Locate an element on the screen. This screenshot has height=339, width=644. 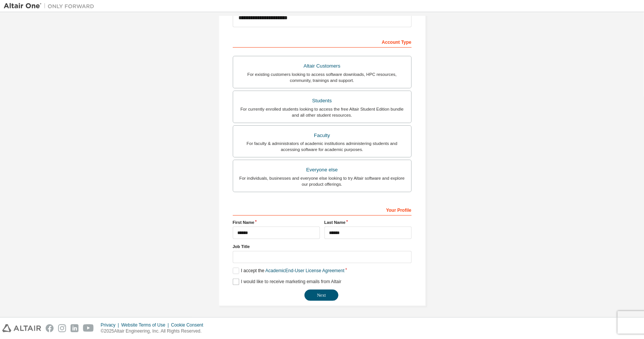
div: For currently enrolled students looking to access the free Altair Student Edition bundle and all ... is located at coordinates (322, 112).